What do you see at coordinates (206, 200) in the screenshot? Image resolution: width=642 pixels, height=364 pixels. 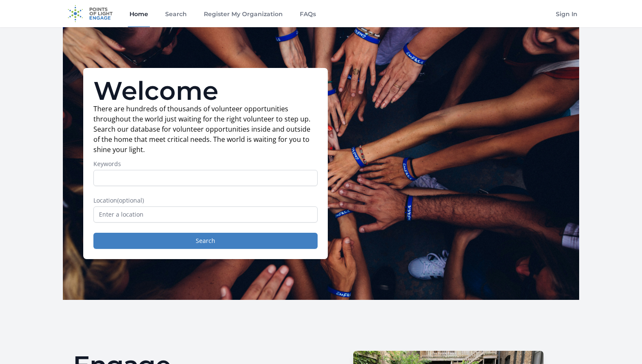 I see `label: Location` at bounding box center [206, 200].